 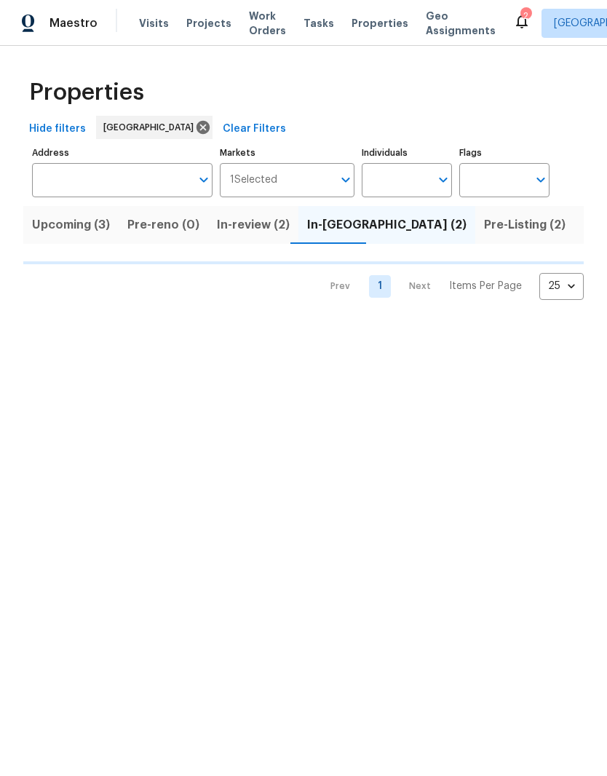 I want to click on span: Work Orders, so click(x=267, y=23).